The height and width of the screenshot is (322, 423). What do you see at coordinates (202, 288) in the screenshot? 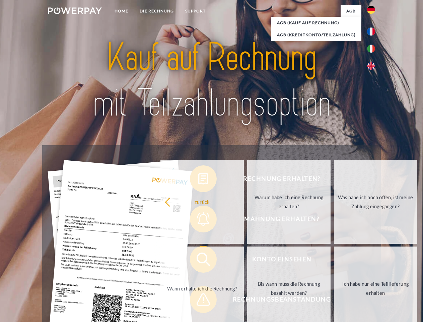
I see `div: Wann erhalte ich die Rechnung?` at bounding box center [202, 288].